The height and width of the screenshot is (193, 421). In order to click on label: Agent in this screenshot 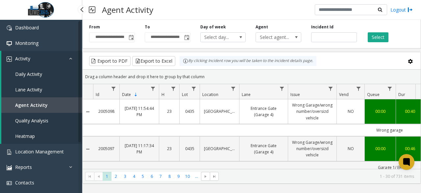, I will do `click(262, 27)`.